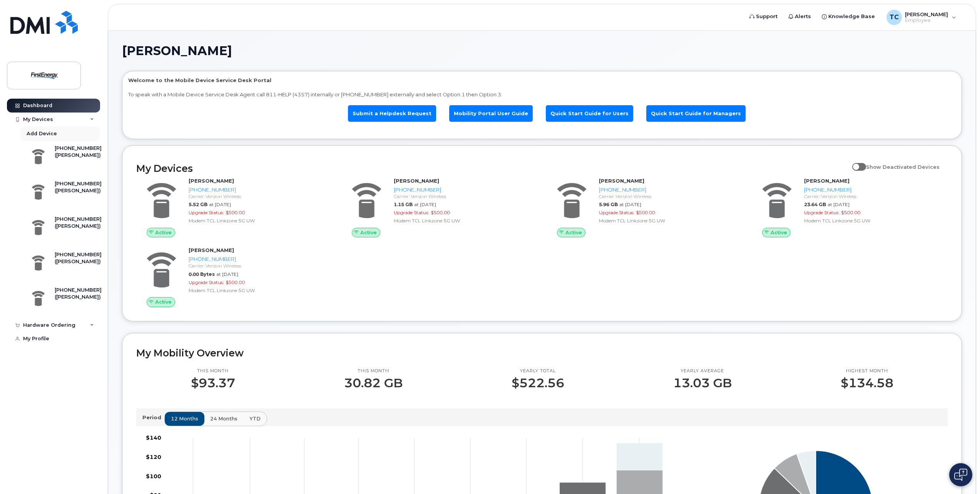 This screenshot has height=494, width=980. I want to click on a: Submit a Helpdesk Request, so click(392, 113).